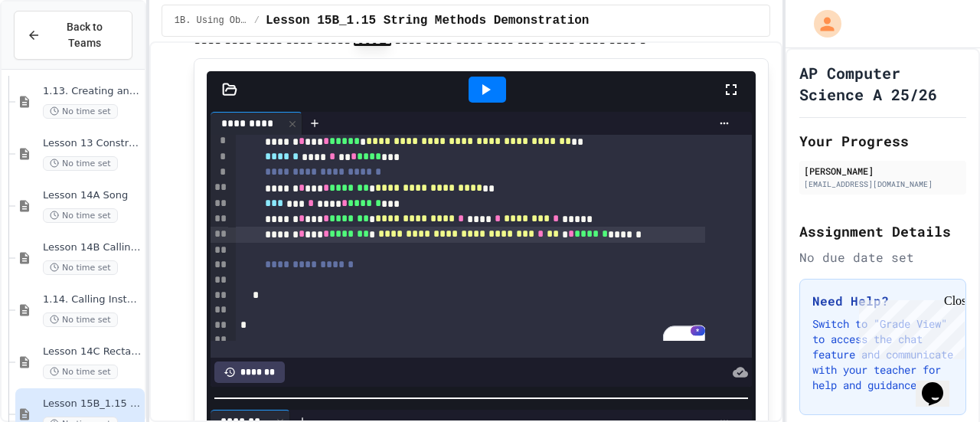 This screenshot has height=422, width=980. I want to click on div: No due date set, so click(883, 258).